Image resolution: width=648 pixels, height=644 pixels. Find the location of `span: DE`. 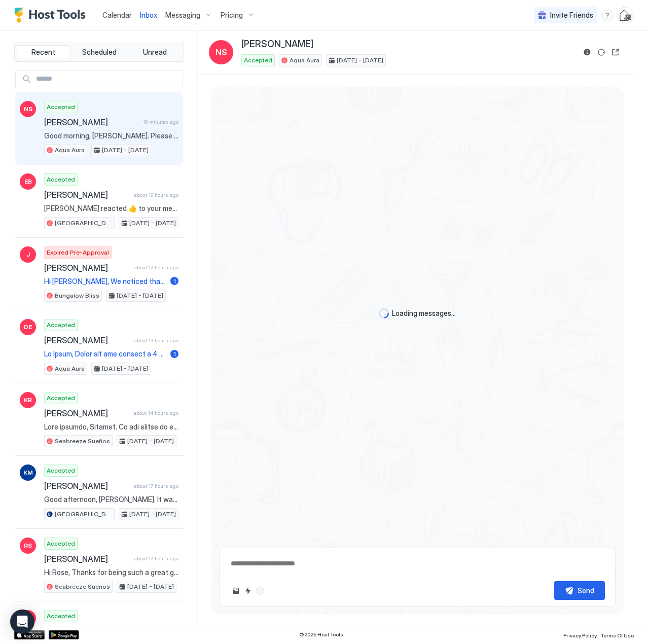

span: DE is located at coordinates (28, 327).